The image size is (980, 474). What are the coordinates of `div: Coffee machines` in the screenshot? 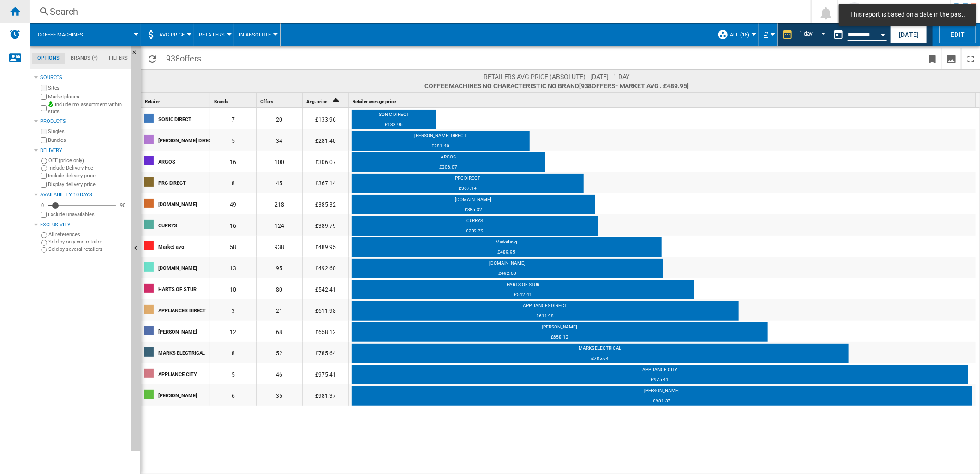 It's located at (85, 34).